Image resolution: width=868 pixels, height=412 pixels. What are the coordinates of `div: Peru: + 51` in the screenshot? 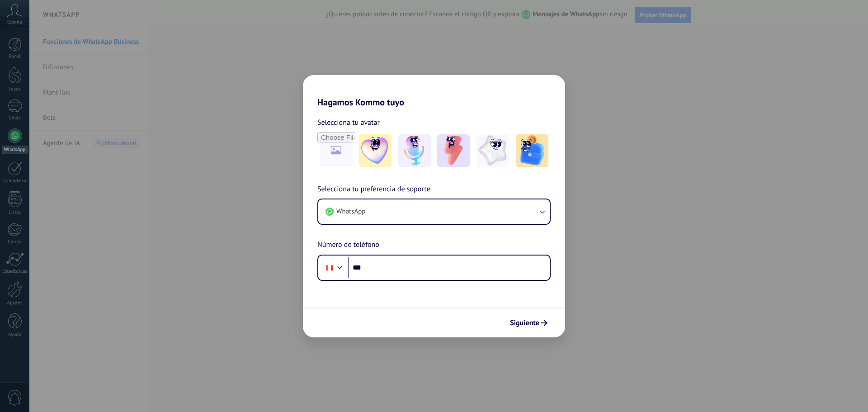 It's located at (329, 268).